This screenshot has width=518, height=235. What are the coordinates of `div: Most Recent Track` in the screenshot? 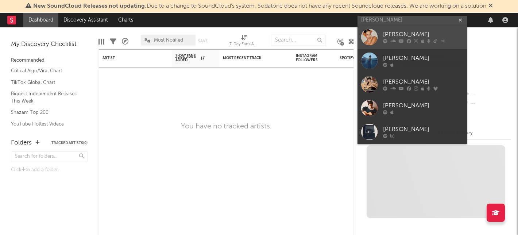 It's located at (250, 58).